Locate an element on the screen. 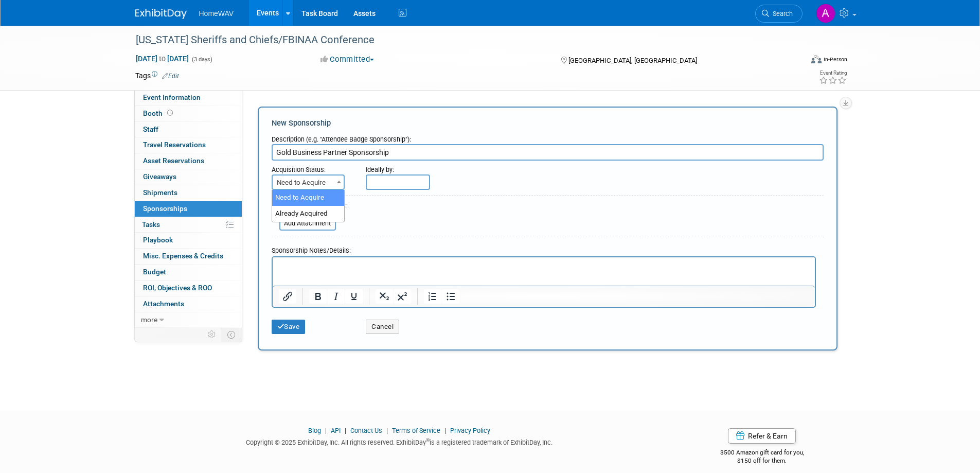  span: HomeWAV is located at coordinates (217, 14).